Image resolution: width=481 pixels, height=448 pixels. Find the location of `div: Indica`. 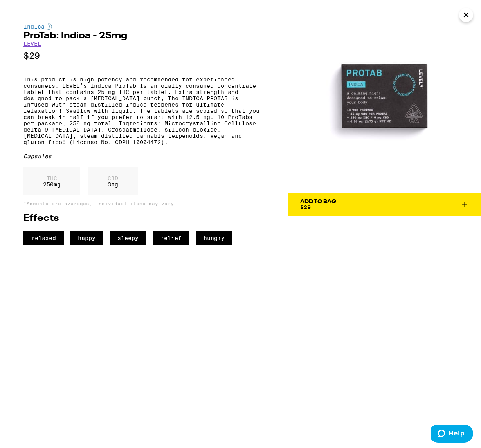

div: Indica is located at coordinates (144, 27).